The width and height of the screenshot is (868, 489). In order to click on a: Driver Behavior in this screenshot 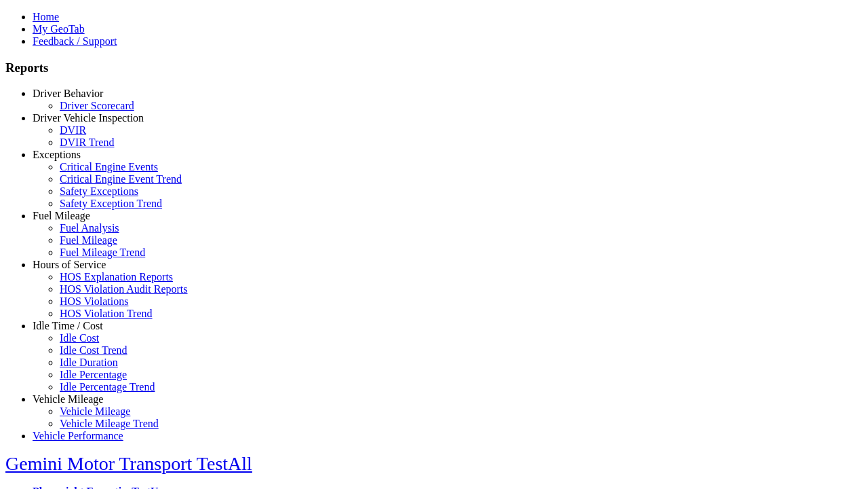, I will do `click(68, 93)`.